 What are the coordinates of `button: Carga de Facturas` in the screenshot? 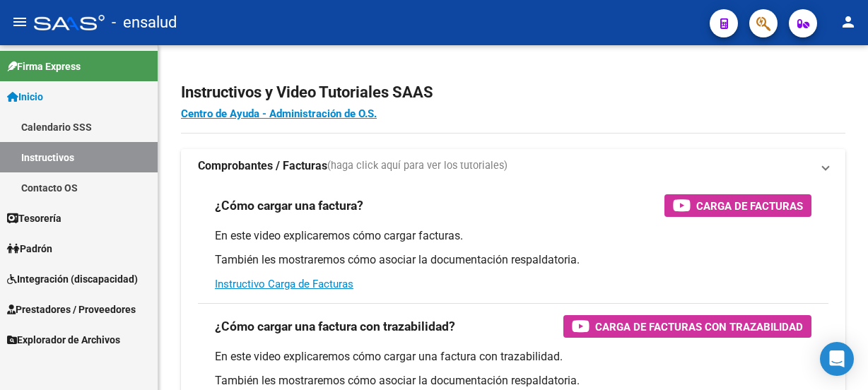 It's located at (738, 206).